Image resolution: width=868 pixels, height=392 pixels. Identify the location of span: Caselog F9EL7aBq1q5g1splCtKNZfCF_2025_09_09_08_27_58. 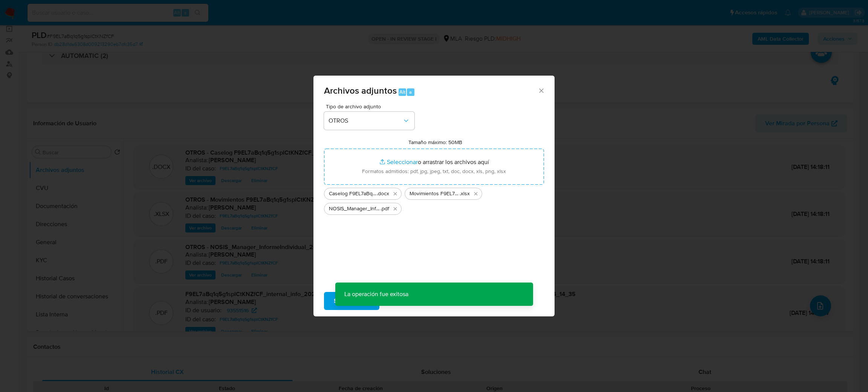
(352, 193).